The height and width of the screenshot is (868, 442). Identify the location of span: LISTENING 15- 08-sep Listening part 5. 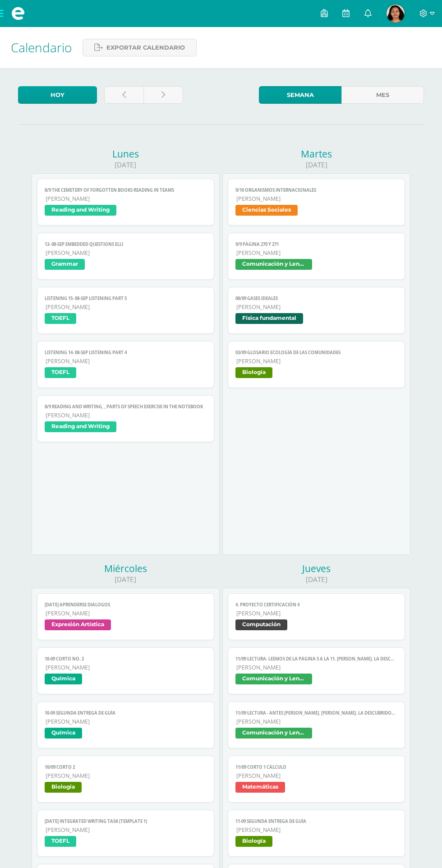
(126, 298).